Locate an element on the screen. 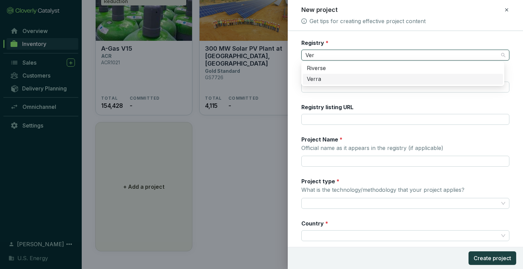 The image size is (523, 269). button: Create project is located at coordinates (492, 258).